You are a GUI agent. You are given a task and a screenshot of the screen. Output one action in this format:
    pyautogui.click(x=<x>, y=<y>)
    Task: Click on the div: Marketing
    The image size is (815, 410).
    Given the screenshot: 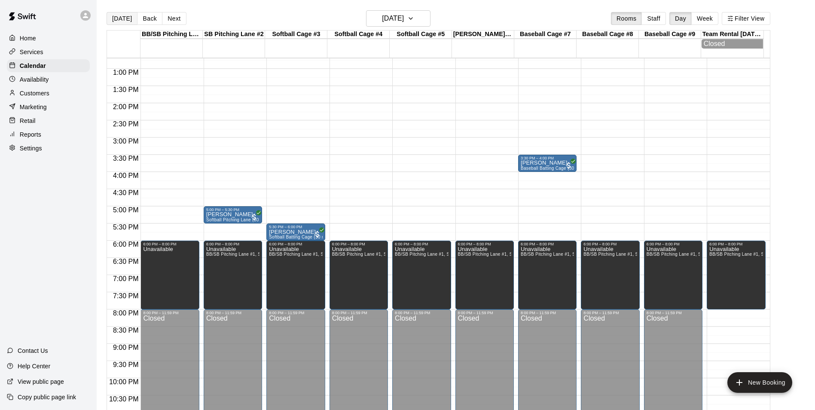 What is the action you would take?
    pyautogui.click(x=48, y=107)
    